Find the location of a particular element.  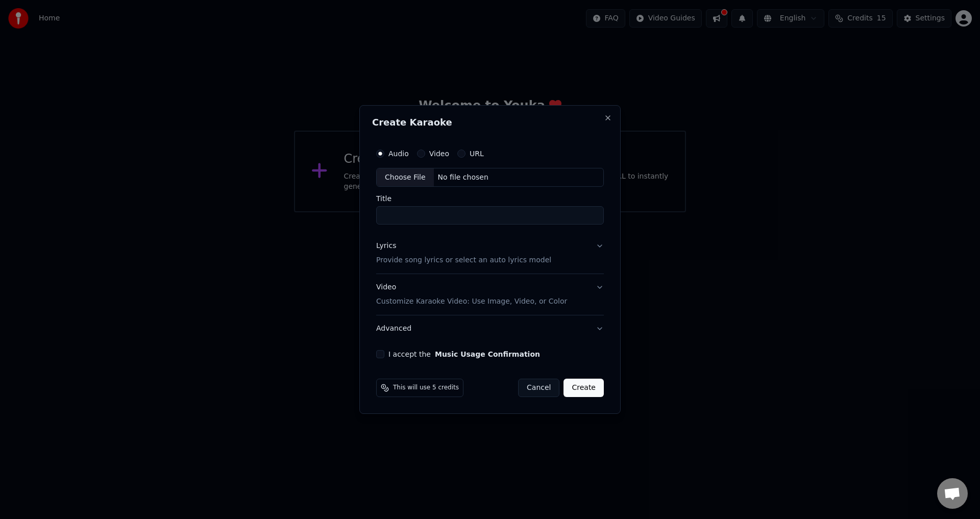

button: Advanced is located at coordinates (490, 328).